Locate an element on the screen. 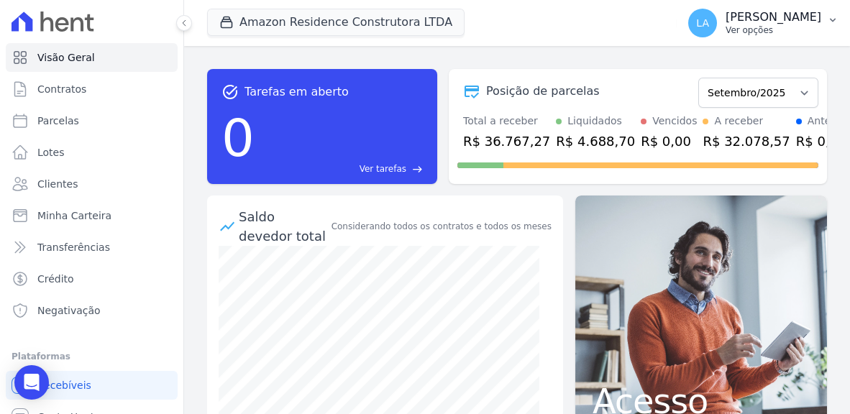 The width and height of the screenshot is (850, 414). span: Contratos is located at coordinates (62, 89).